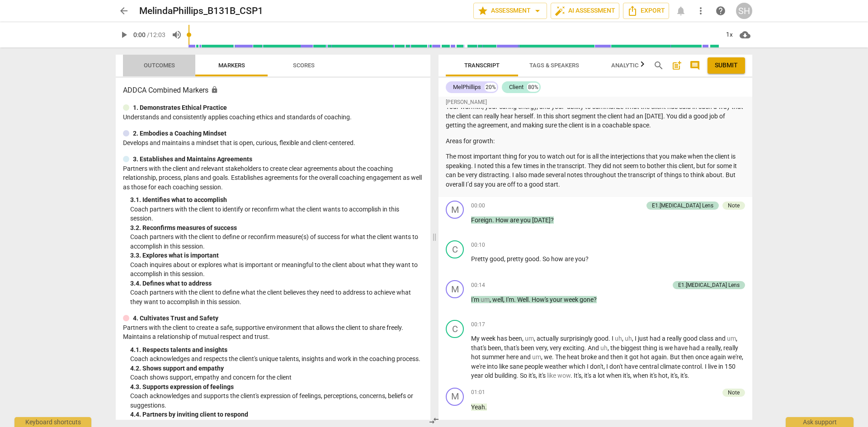 The image size is (868, 427). Describe the element at coordinates (595, 375) in the screenshot. I see `span: a` at that location.